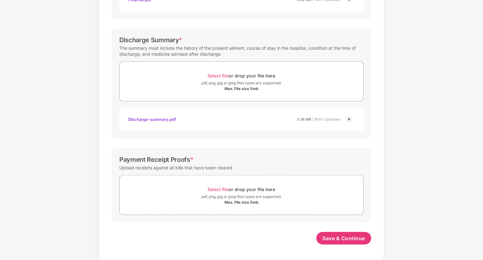 The image size is (483, 260). I want to click on div: Upload receipts against all bills that have been cleared, so click(176, 168).